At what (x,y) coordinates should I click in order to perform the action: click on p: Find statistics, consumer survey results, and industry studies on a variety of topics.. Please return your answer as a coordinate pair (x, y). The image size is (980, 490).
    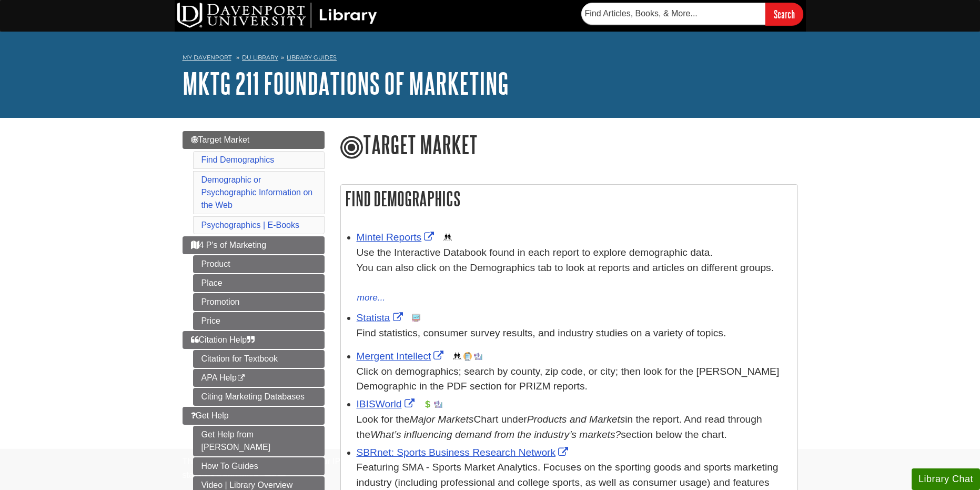
    Looking at the image, I should click on (574, 333).